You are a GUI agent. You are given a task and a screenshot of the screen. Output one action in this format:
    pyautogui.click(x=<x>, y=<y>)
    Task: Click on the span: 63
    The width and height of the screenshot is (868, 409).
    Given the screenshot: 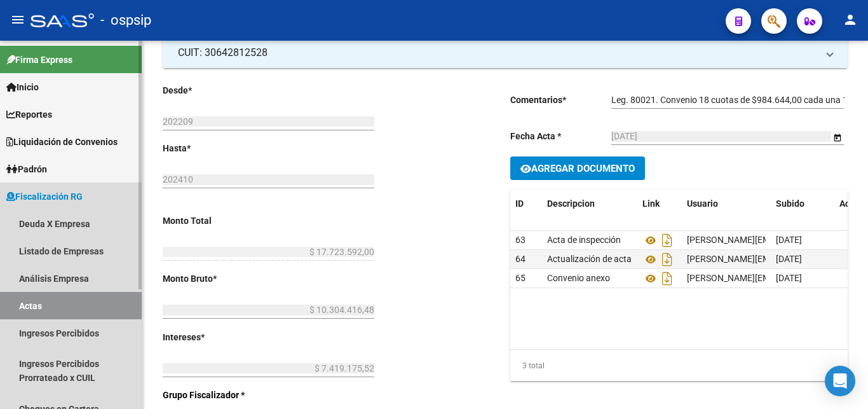 What is the action you would take?
    pyautogui.click(x=520, y=239)
    